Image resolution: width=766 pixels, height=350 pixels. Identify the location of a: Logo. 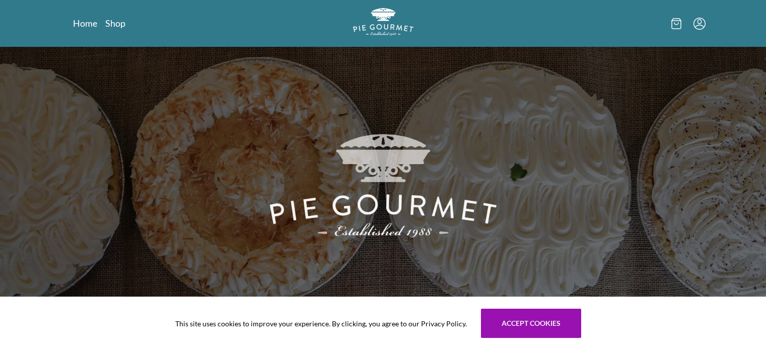
(383, 23).